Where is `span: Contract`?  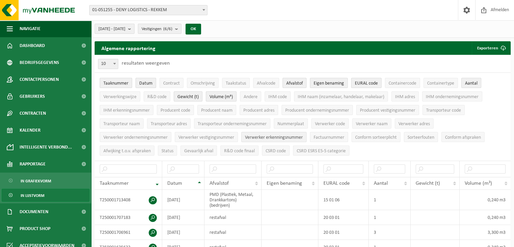 span: Contract is located at coordinates (171, 83).